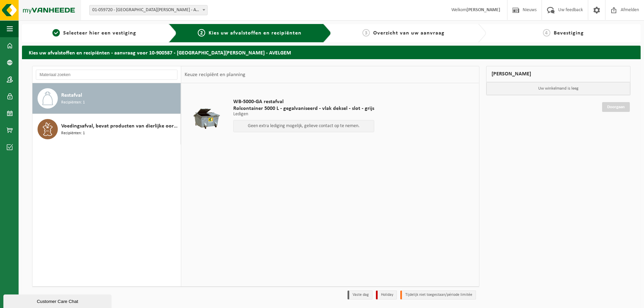 The width and height of the screenshot is (644, 308). I want to click on li: Vaste dag, so click(360, 295).